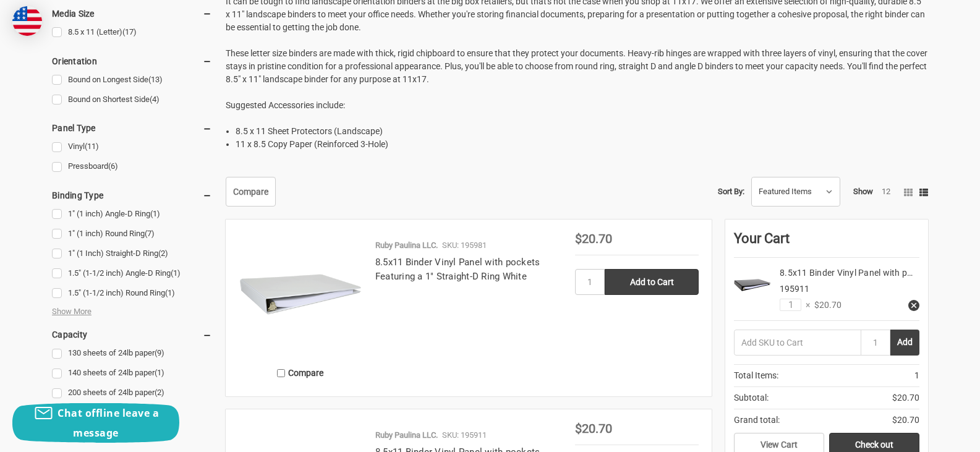 Image resolution: width=980 pixels, height=452 pixels. I want to click on span: (9), so click(160, 353).